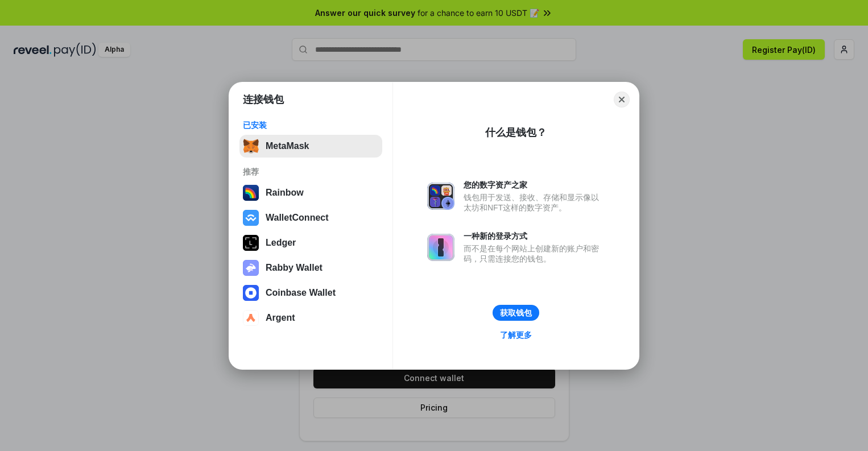  What do you see at coordinates (534, 202) in the screenshot?
I see `div: 钱包用于发送、接收、存储和显示像以太坊和NFT这样的数字资产。` at bounding box center [534, 202].